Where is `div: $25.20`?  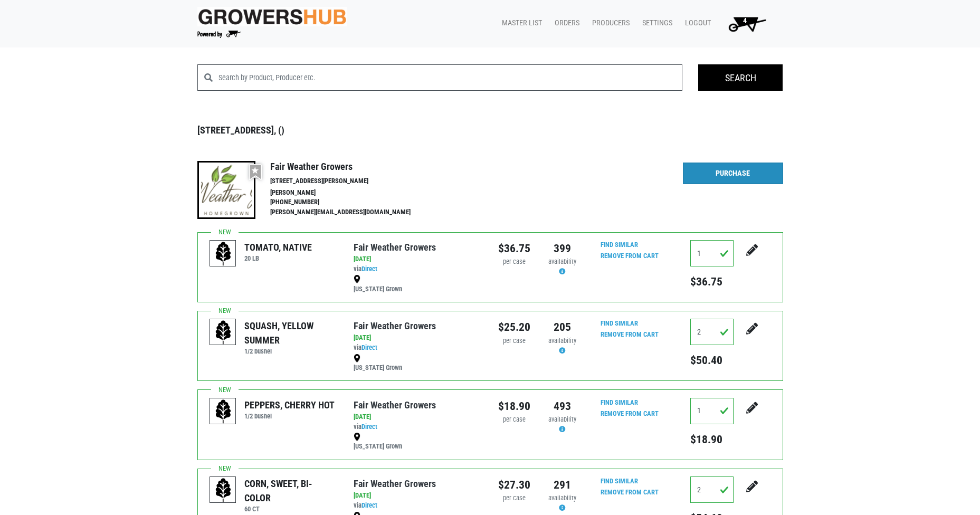 div: $25.20 is located at coordinates (514, 327).